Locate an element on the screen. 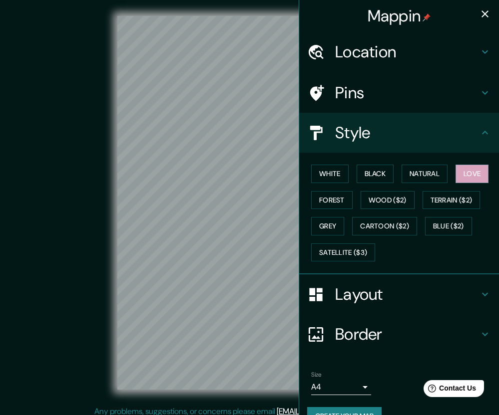  button: Wood ($2) is located at coordinates (387, 200).